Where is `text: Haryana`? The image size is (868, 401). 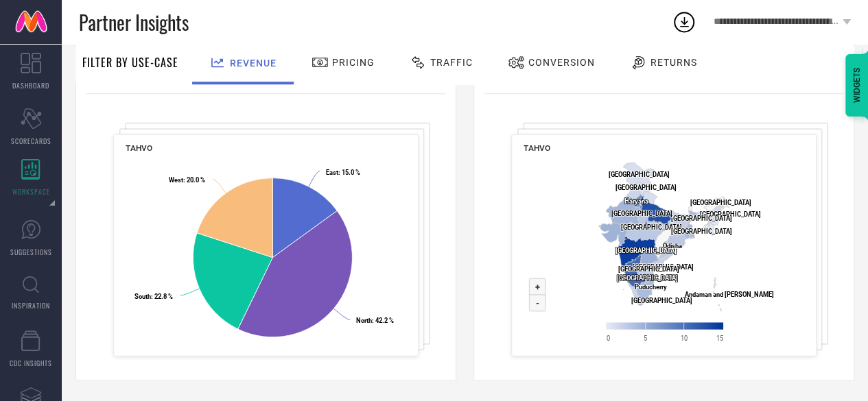
text: Haryana is located at coordinates (635, 201).